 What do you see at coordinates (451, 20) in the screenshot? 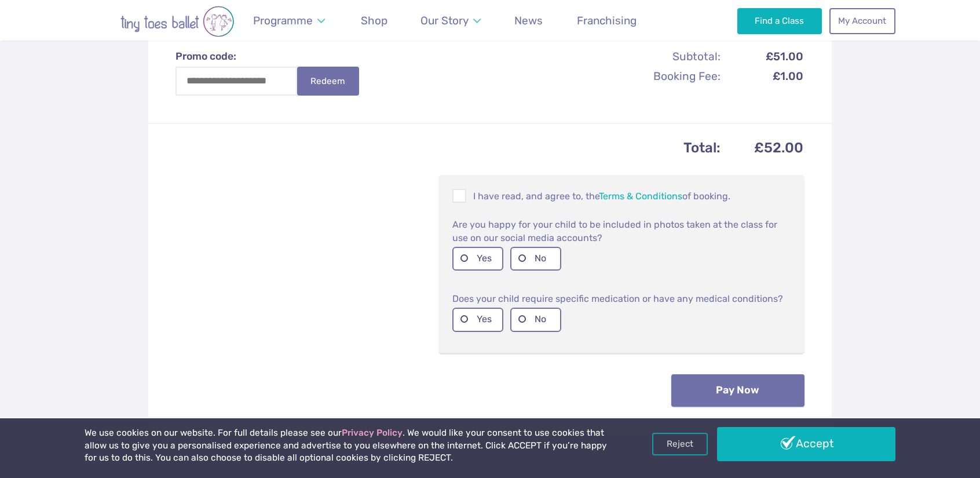
I see `a: Our Story` at bounding box center [451, 20].